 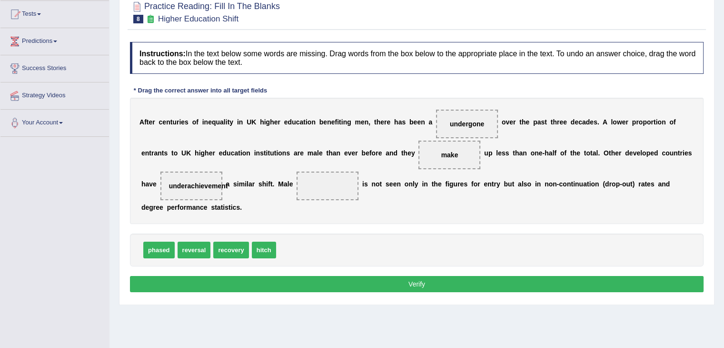 I want to click on b: v, so click(x=350, y=153).